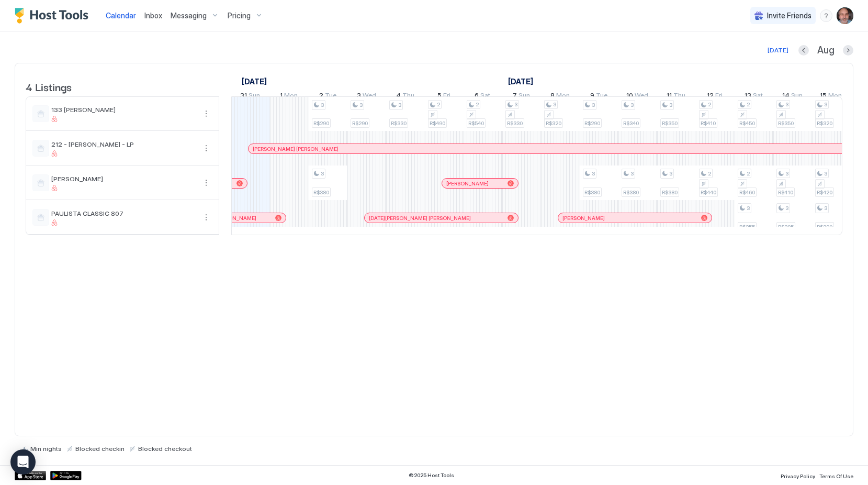 This screenshot has height=485, width=868. Describe the element at coordinates (514, 96) in the screenshot. I see `span: 7` at that location.